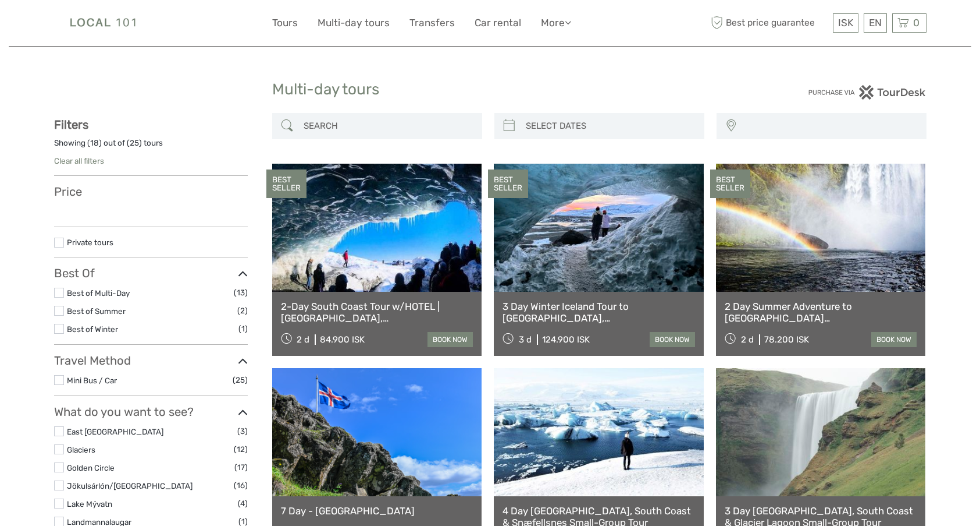 The width and height of the screenshot is (980, 526). Describe the element at coordinates (134, 143) in the screenshot. I see `label: 25` at that location.